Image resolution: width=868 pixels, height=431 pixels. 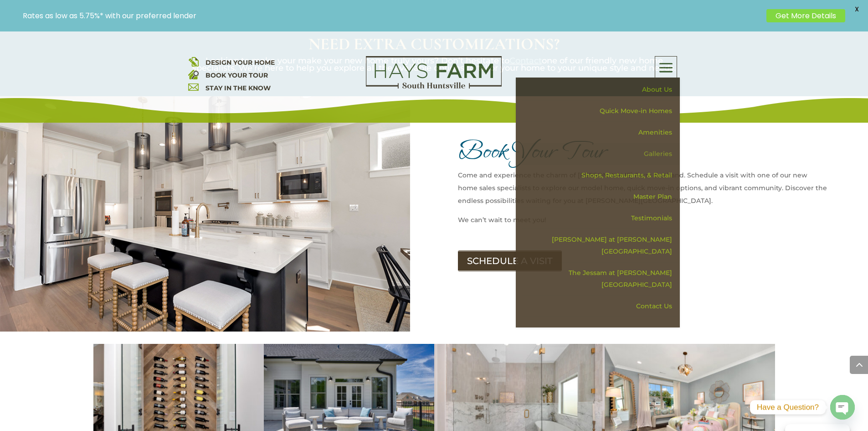 I want to click on a: About Us, so click(x=601, y=90).